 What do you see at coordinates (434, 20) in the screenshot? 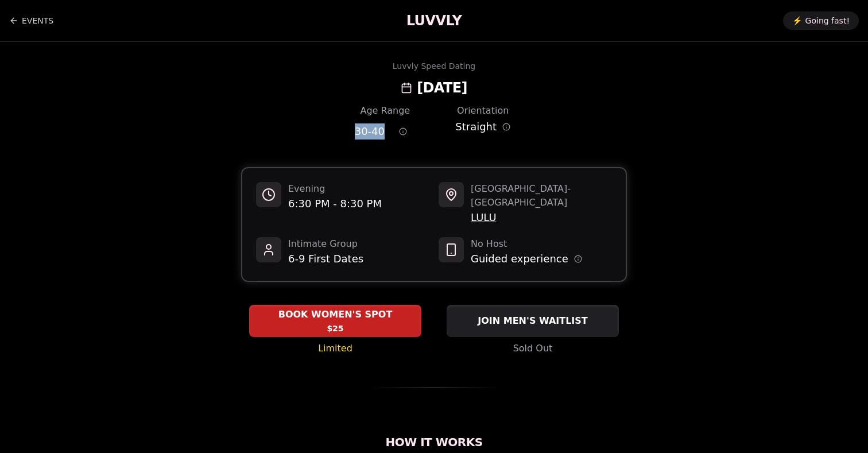
I see `h1: LUVVLY` at bounding box center [434, 20].